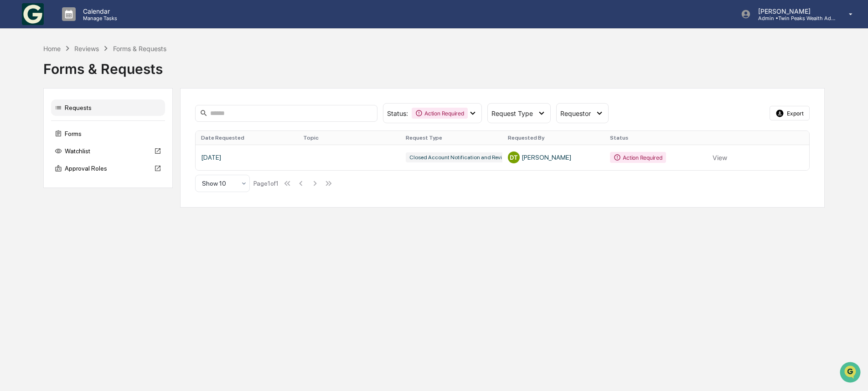 The width and height of the screenshot is (868, 391). I want to click on div: DT, so click(514, 157).